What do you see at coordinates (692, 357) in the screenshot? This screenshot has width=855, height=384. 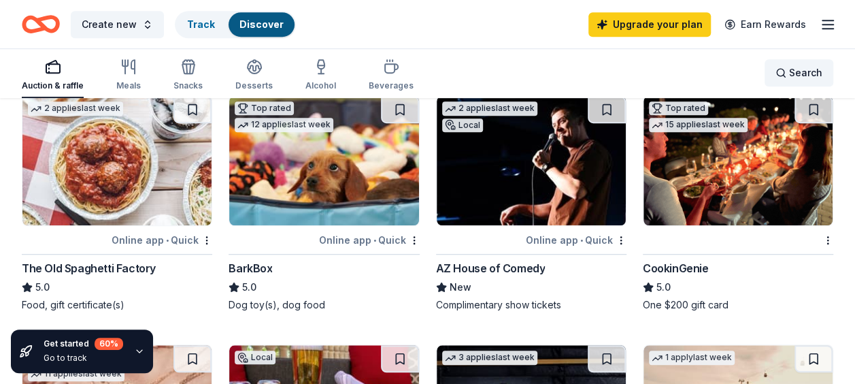 I see `div: 1 apply last week` at bounding box center [692, 357].